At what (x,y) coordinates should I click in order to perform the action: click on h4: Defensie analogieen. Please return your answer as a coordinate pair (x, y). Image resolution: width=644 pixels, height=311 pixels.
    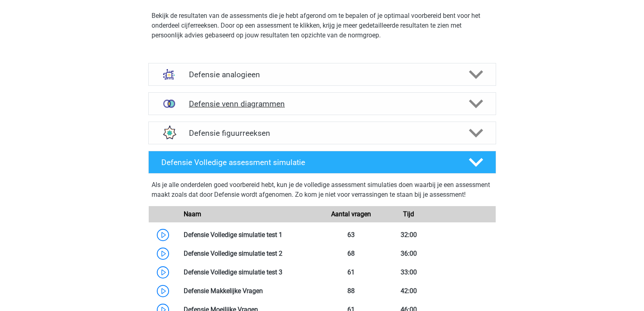
    Looking at the image, I should click on (322, 75).